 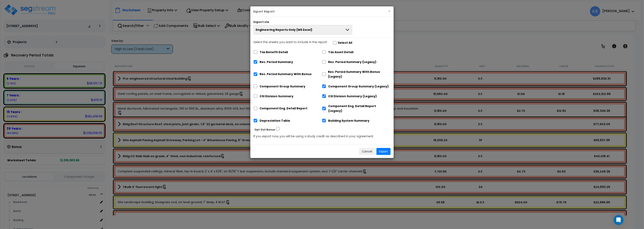 I want to click on p: Select the sheets you want to include in the report:, so click(x=290, y=42).